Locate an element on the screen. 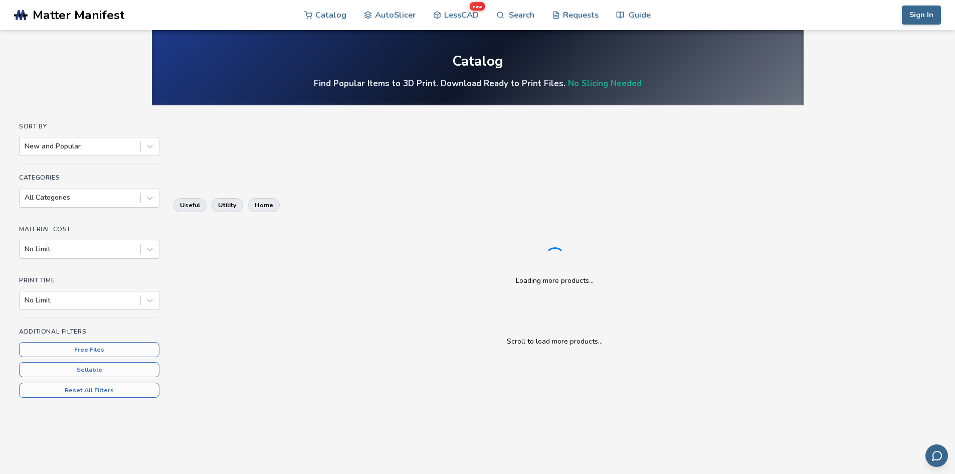  button: Sellable is located at coordinates (89, 369).